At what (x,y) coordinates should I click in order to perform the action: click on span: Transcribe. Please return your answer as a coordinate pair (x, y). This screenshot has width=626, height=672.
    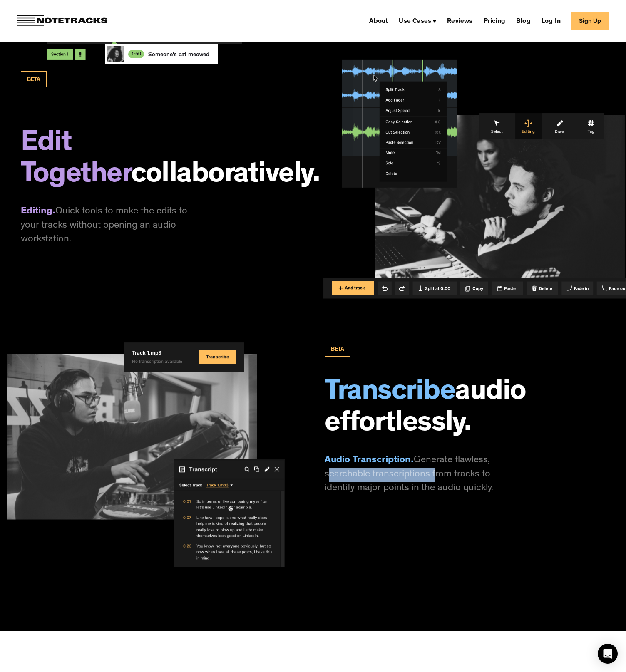
    Looking at the image, I should click on (389, 393).